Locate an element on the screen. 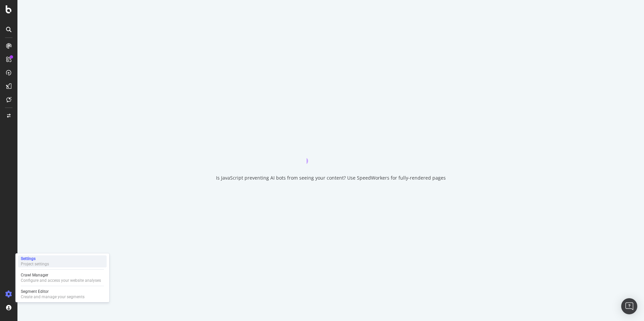 The height and width of the screenshot is (321, 644). a: Segment EditorCreate and manage your segments is located at coordinates (63, 294).